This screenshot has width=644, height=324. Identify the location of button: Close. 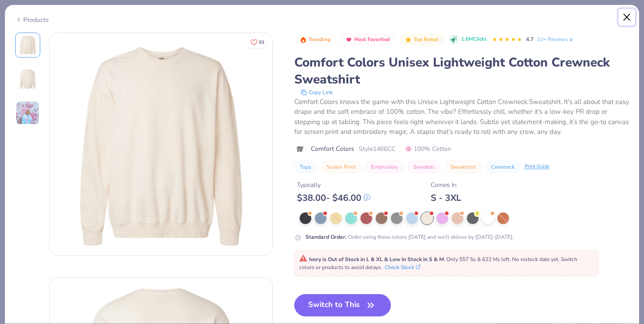
(627, 17).